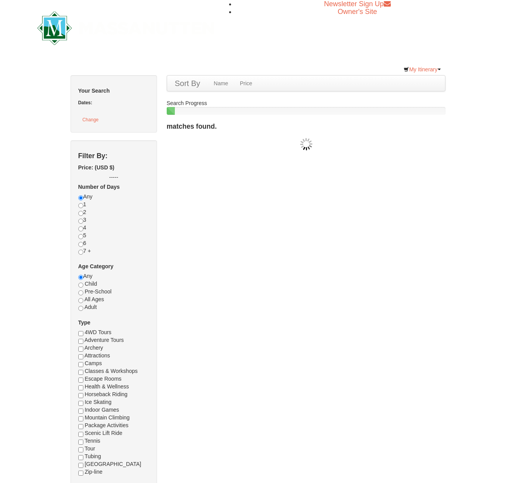 The image size is (516, 483). What do you see at coordinates (107, 386) in the screenshot?
I see `span: Health & Wellness` at bounding box center [107, 386].